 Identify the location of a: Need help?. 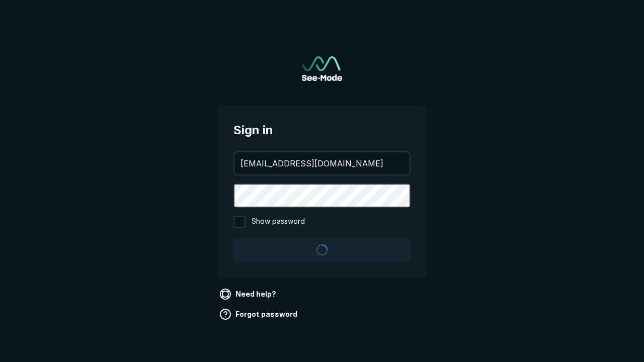
(249, 294).